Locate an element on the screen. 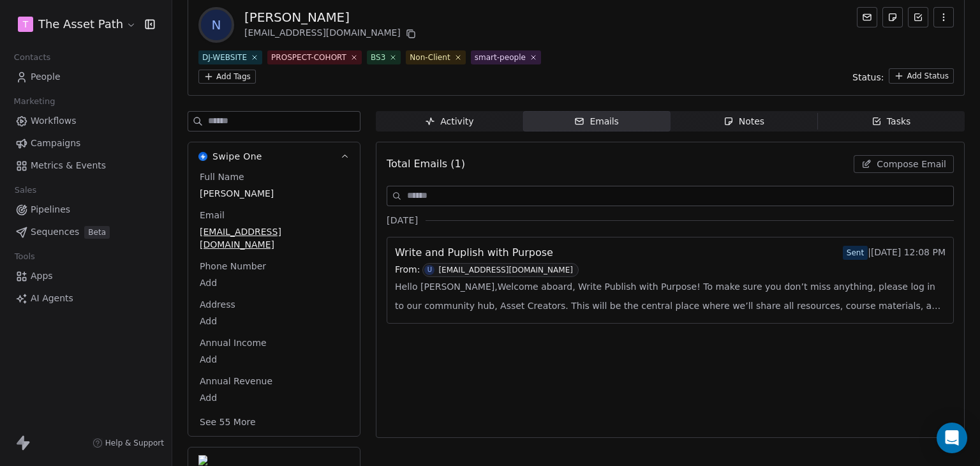 This screenshot has width=980, height=466. a: Workflows is located at coordinates (85, 121).